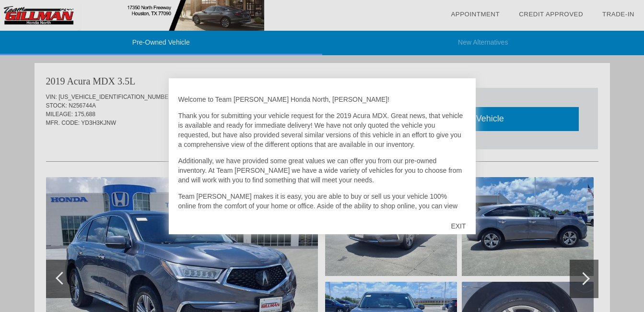 This screenshot has width=644, height=312. Describe the element at coordinates (322, 171) in the screenshot. I see `p: Additionally, we have provided some great values we can offer you from our pre-owned inventory. A...` at that location.